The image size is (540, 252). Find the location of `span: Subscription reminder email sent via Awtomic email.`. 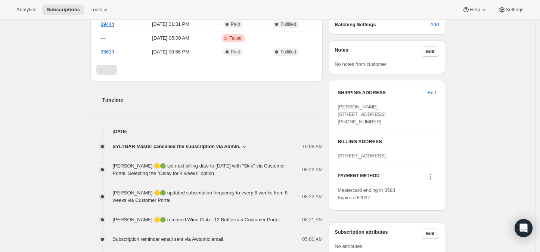

span: Subscription reminder email sent via Awtomic email. is located at coordinates (169, 238).